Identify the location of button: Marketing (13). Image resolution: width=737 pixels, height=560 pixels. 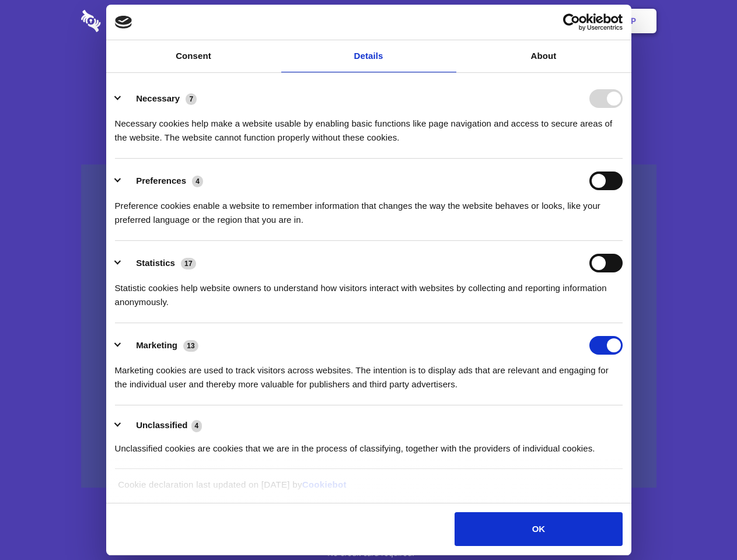
(160, 345).